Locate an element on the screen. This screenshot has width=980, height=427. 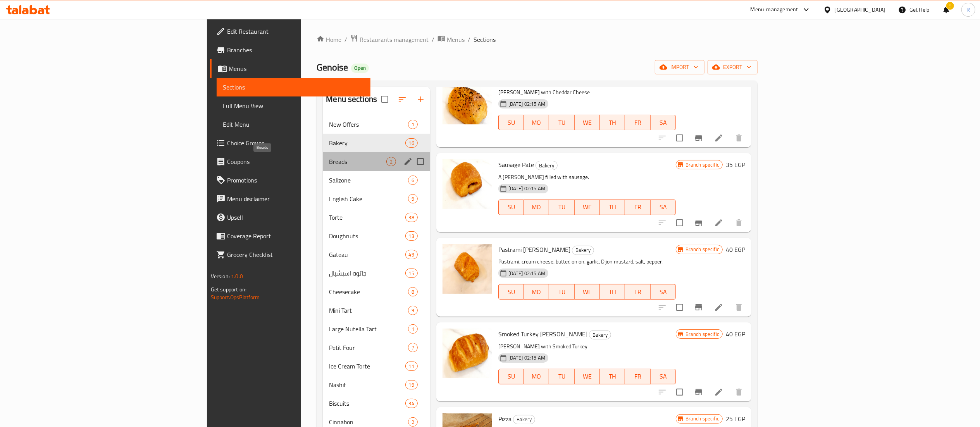
span: 38 is located at coordinates (412, 217).